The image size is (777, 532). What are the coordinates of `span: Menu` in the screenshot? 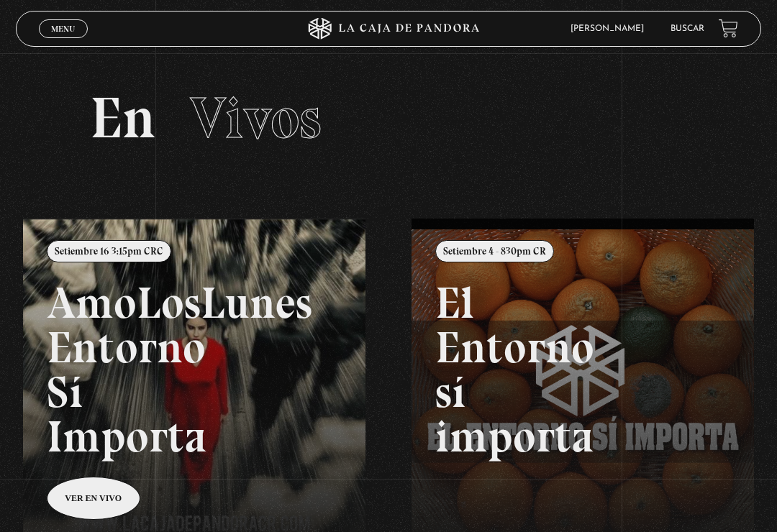 It's located at (62, 29).